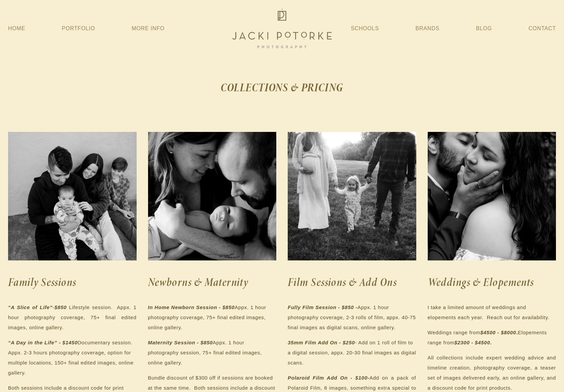 Image resolution: width=564 pixels, height=392 pixels. What do you see at coordinates (352, 282) in the screenshot?
I see `h2: Film Sessions & Add Ons` at bounding box center [352, 282].